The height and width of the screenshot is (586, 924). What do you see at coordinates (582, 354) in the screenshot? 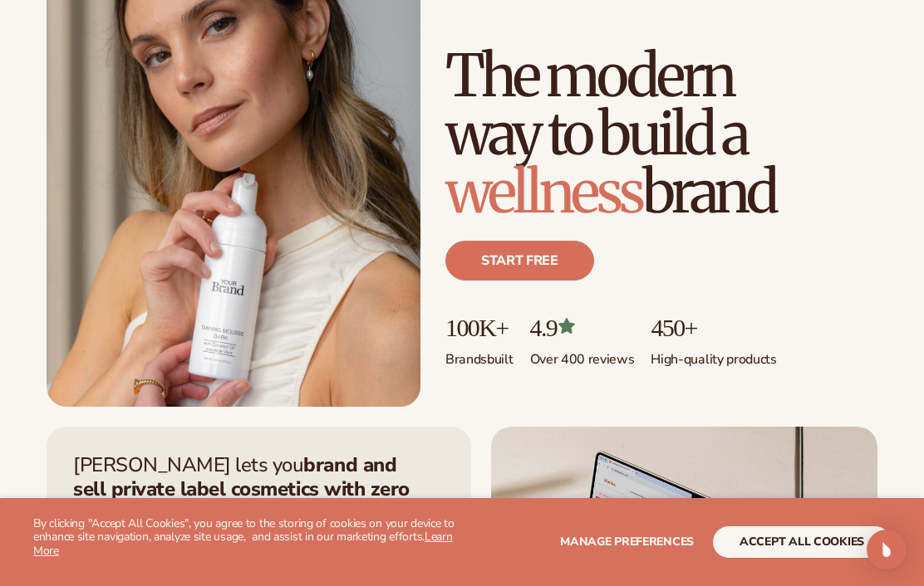
I see `p: Over 400 reviews` at bounding box center [582, 354].